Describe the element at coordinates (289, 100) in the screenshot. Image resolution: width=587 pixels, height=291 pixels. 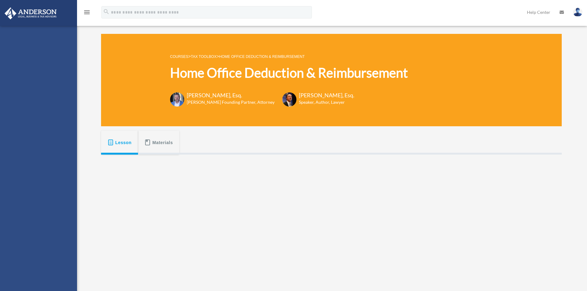
I see `img: Scott-Estill-Headshot.png` at that location.